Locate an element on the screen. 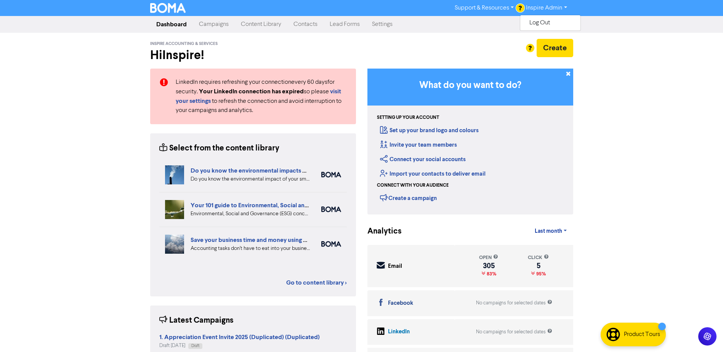 The image size is (723, 352). span: 83% is located at coordinates (490, 274).